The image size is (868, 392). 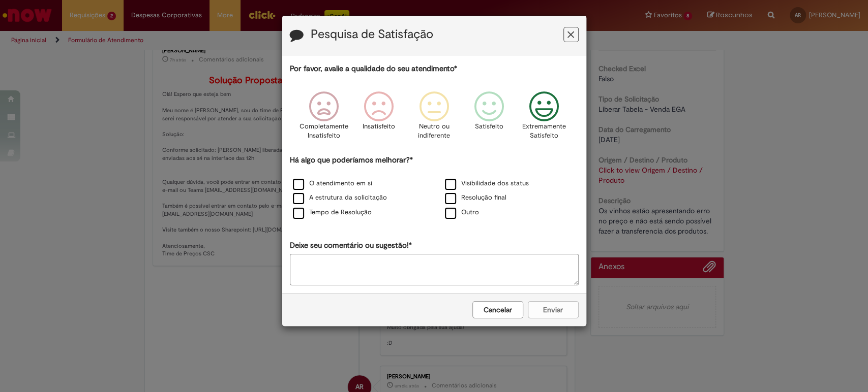 I want to click on label: Outro, so click(x=461, y=212).